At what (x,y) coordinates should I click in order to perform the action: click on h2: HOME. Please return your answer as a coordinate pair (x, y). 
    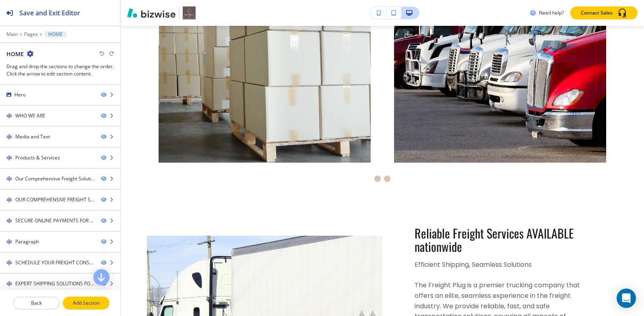
    Looking at the image, I should click on (15, 54).